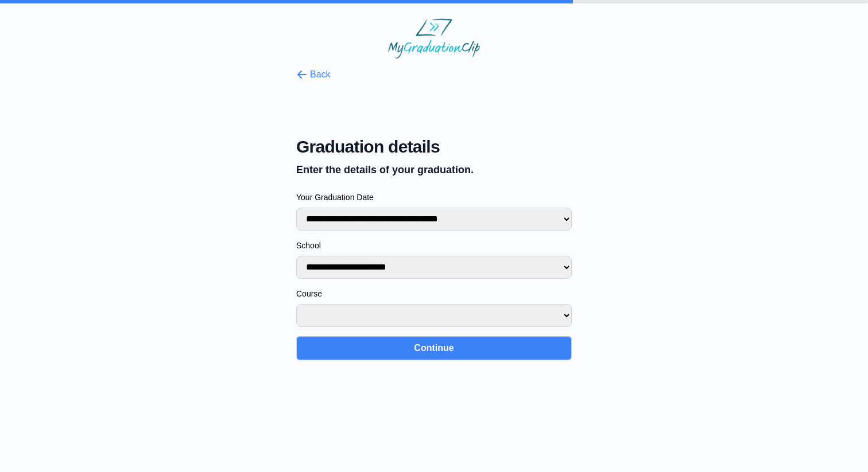  I want to click on span: Graduation details, so click(434, 147).